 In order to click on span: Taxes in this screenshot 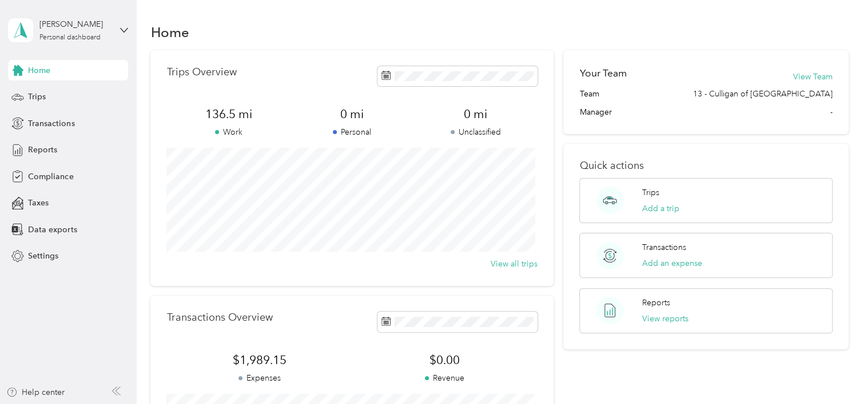, I will do `click(38, 202)`.